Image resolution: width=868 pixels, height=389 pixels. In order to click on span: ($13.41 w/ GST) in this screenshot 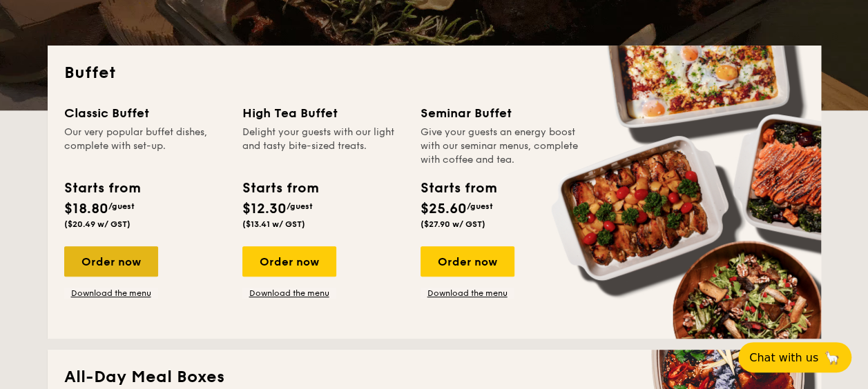, I will do `click(273, 224)`.